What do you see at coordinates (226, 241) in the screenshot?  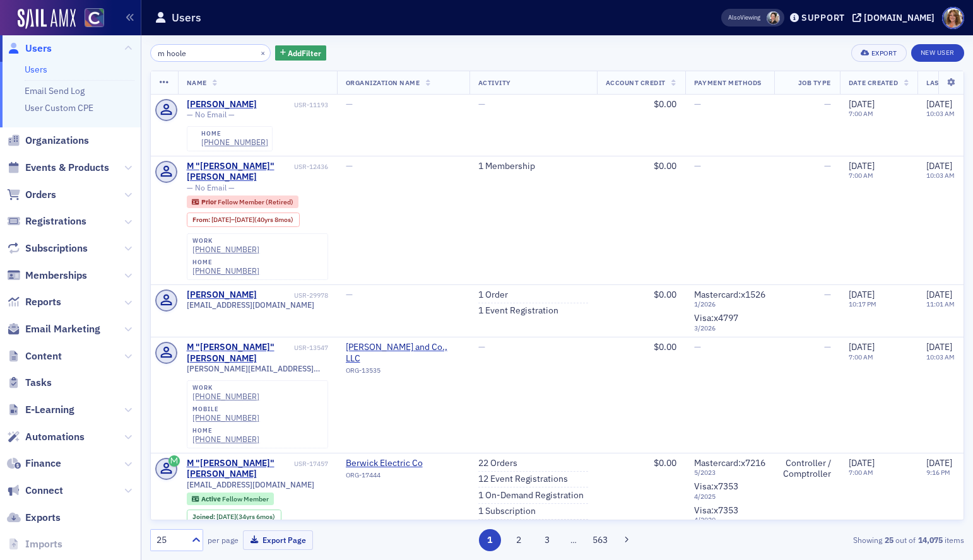 I see `div: work` at bounding box center [226, 241].